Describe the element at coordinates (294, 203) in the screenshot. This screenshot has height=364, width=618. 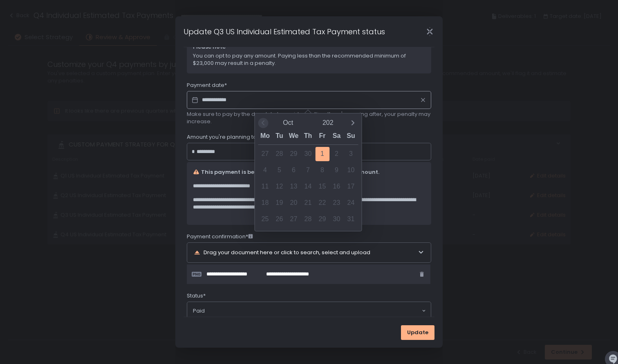
I see `div: 20` at that location.